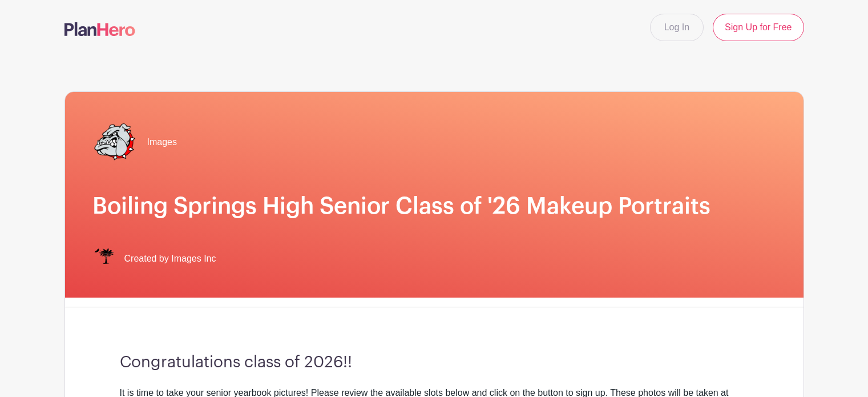 This screenshot has width=868, height=397. I want to click on h1: Boiling Springs High Senior Class of '26 Makeup Portraits, so click(434, 206).